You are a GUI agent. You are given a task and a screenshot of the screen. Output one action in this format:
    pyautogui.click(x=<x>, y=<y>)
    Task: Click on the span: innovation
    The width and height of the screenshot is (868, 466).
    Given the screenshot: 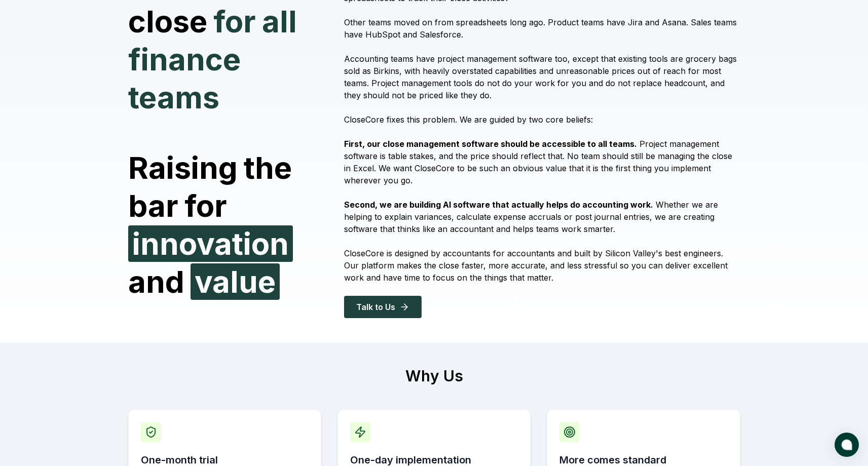 What is the action you would take?
    pyautogui.click(x=211, y=243)
    